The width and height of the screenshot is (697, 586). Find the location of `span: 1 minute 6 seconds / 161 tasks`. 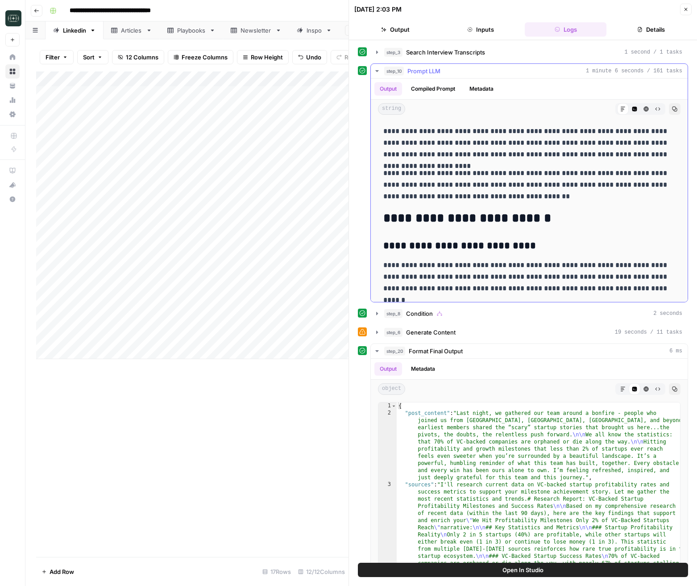

span: 1 minute 6 seconds / 161 tasks is located at coordinates (634, 71).